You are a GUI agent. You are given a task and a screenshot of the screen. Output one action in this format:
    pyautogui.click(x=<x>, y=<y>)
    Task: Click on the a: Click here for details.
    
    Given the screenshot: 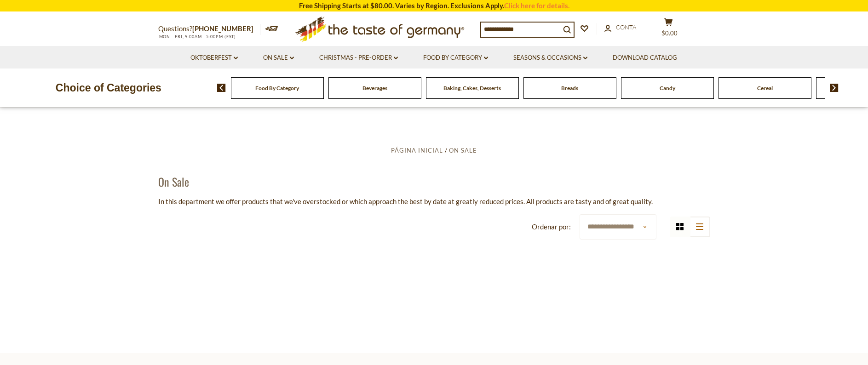 What is the action you would take?
    pyautogui.click(x=537, y=5)
    